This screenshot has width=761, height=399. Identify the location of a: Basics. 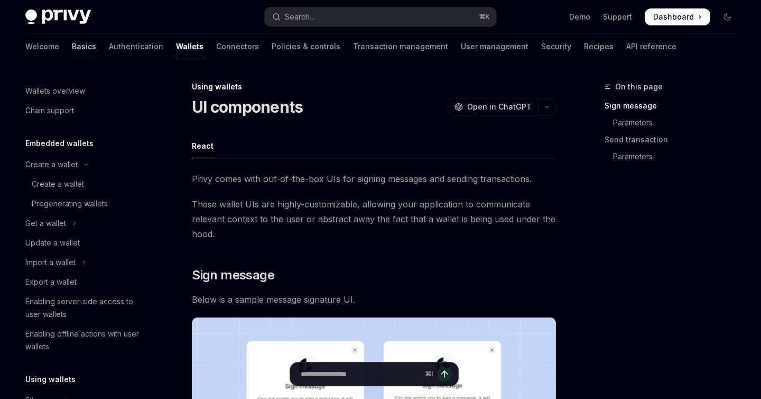
(84, 47).